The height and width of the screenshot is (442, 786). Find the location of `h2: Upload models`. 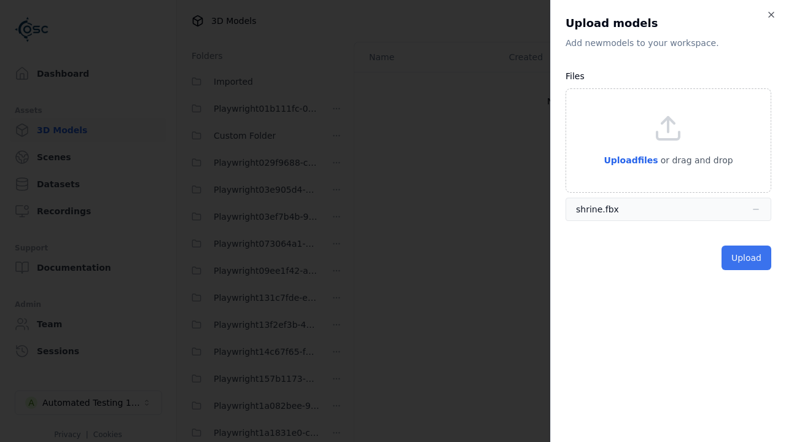

h2: Upload models is located at coordinates (668, 23).